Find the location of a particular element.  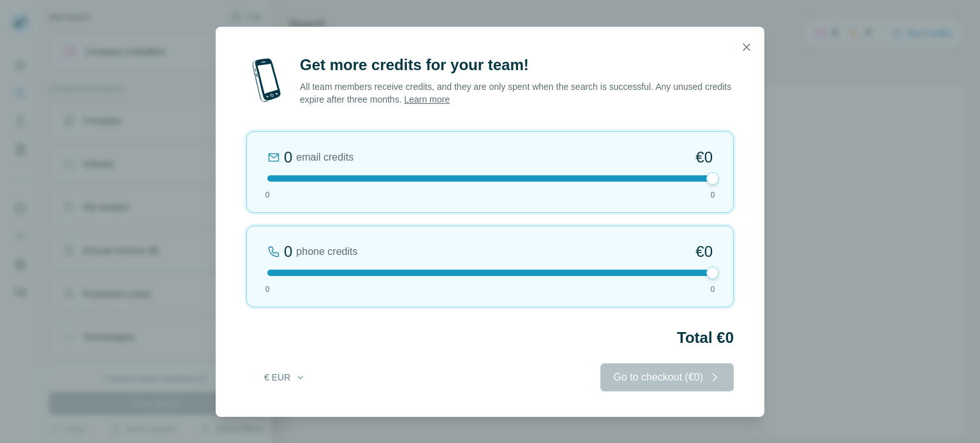

span: phone credits is located at coordinates (326, 252).